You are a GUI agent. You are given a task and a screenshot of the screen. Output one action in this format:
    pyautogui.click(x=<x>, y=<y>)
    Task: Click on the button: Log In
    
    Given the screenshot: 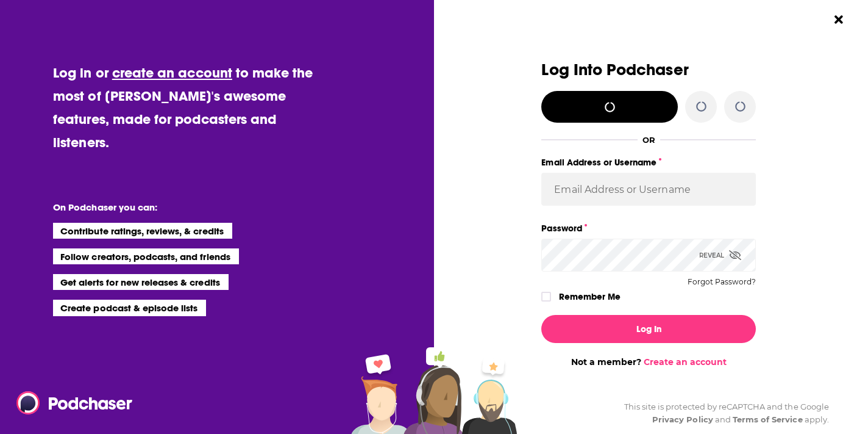 What is the action you would take?
    pyautogui.click(x=648, y=329)
    